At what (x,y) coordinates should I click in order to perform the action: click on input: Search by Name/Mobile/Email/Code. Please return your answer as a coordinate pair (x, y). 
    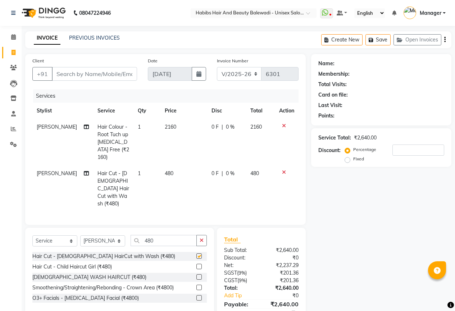
    Looking at the image, I should click on (94, 74).